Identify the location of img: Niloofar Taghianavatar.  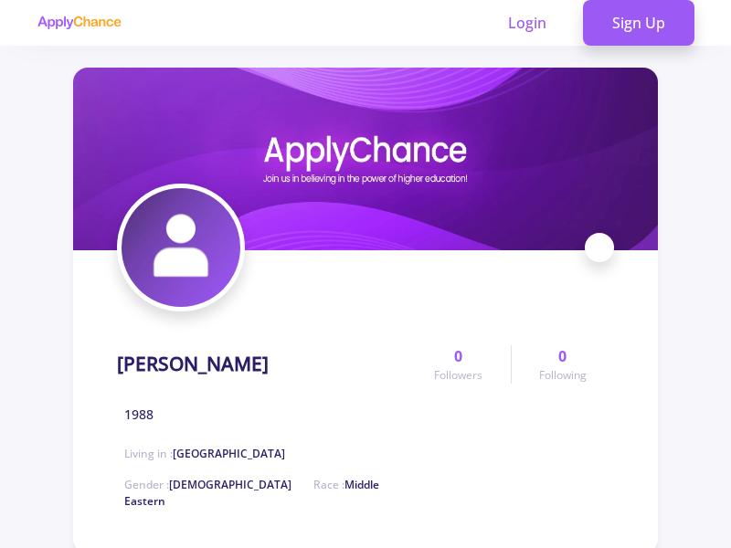
(181, 248).